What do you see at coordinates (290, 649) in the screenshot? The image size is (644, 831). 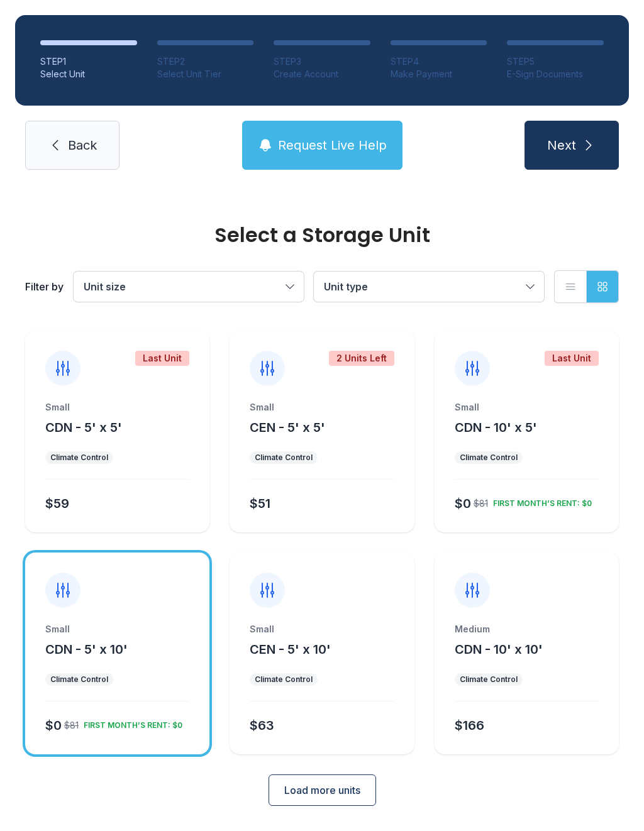 I see `button: CEN - 5' x 10'` at bounding box center [290, 649].